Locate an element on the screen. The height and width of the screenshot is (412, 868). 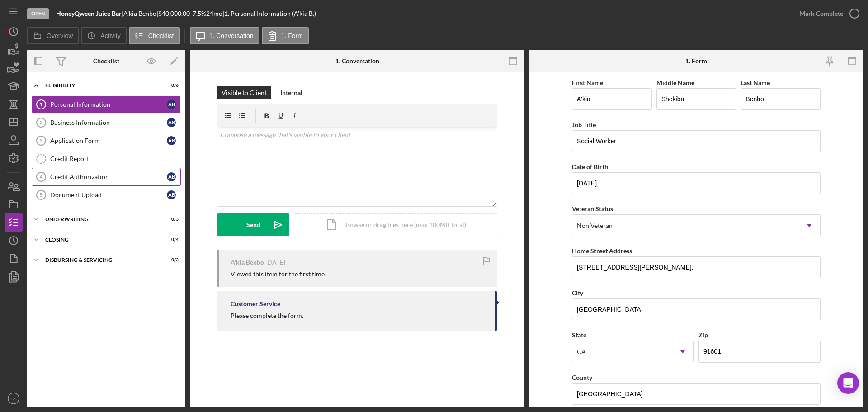
a: 1Personal InformationAB is located at coordinates (106, 104).